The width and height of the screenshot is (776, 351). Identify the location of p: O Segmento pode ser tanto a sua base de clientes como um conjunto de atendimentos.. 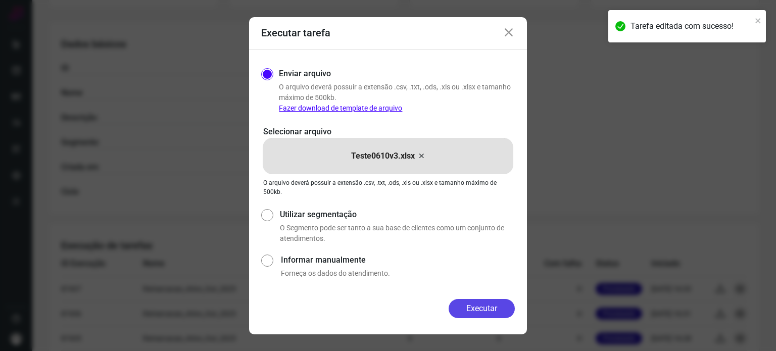
(397, 233).